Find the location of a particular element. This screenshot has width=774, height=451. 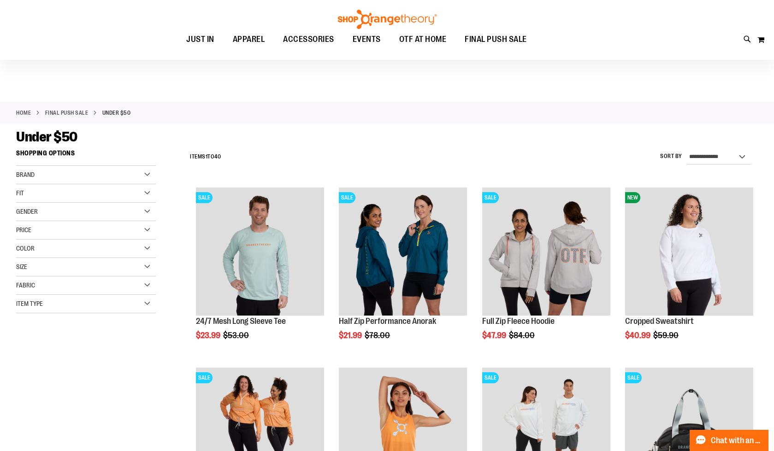

span: Fabric is located at coordinates (25, 285).